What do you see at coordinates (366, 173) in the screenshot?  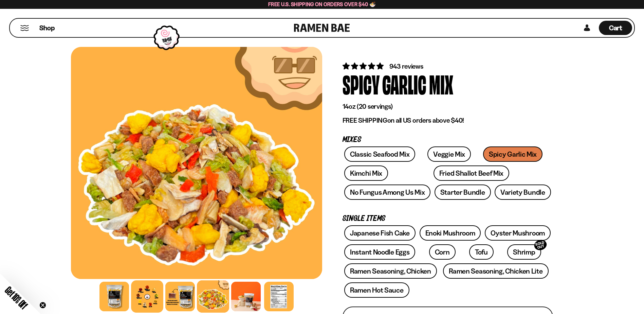 I see `a: Kimchi Mix` at bounding box center [366, 173].